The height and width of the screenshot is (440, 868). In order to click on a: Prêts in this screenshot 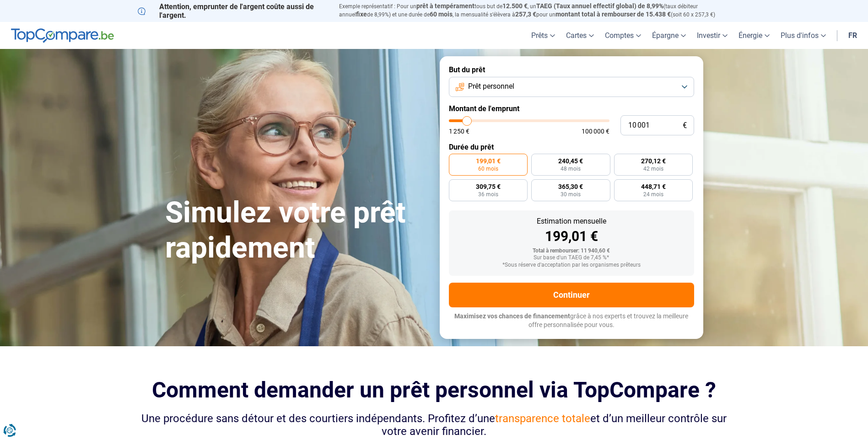, I will do `click(543, 35)`.